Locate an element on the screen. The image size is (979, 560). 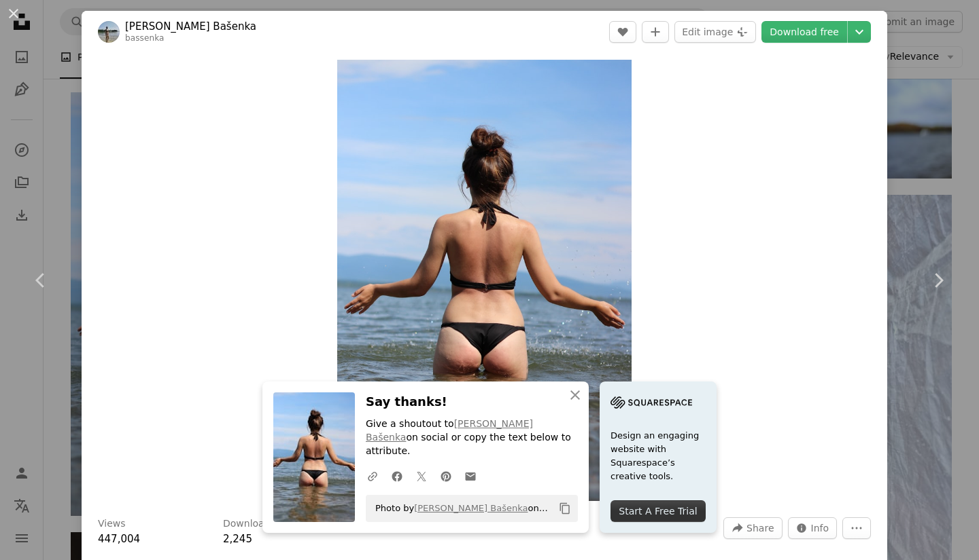
span: 2,245 is located at coordinates (237, 539).